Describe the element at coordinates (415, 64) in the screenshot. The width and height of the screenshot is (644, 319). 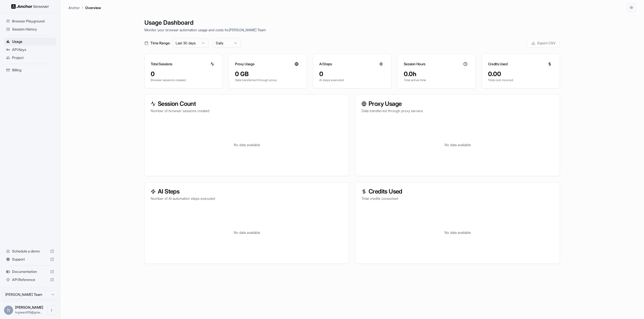
I see `h3: Session Hours` at that location.